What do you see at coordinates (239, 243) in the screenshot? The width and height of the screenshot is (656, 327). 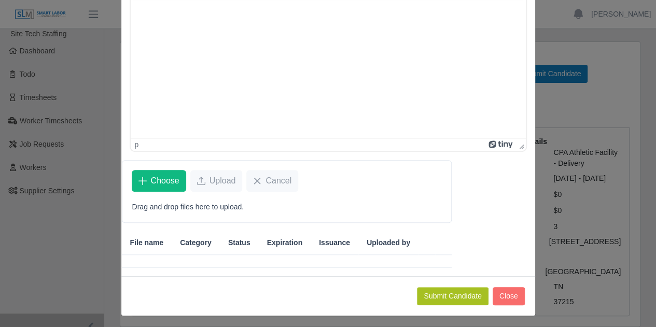 I see `span: Status` at bounding box center [239, 243].